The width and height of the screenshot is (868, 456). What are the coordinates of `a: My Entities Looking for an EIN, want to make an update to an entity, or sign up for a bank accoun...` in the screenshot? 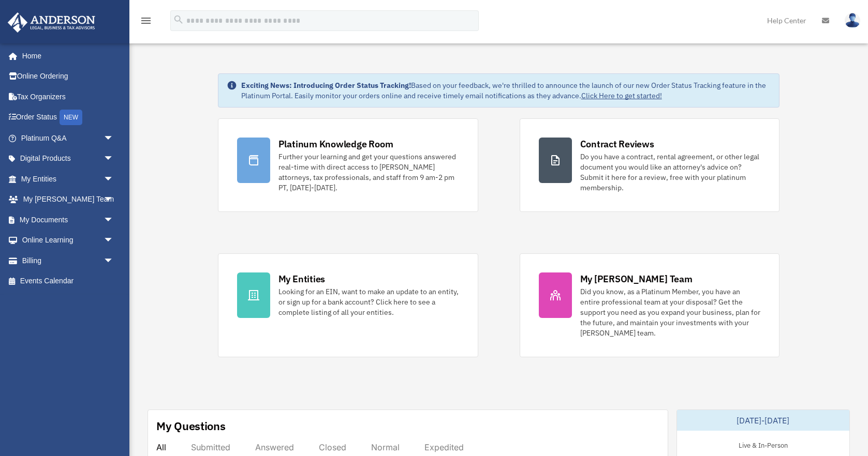 It's located at (348, 305).